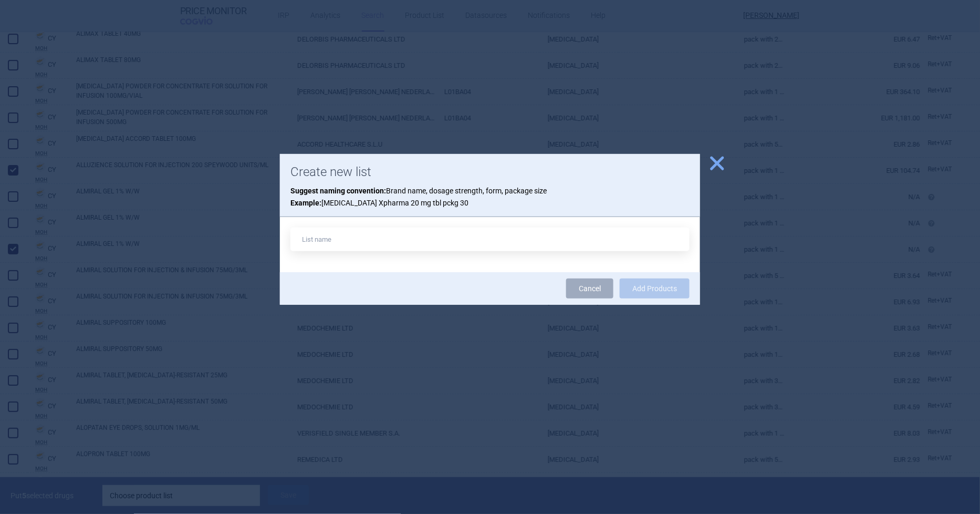  What do you see at coordinates (655, 289) in the screenshot?
I see `button: Add Products` at bounding box center [655, 289].